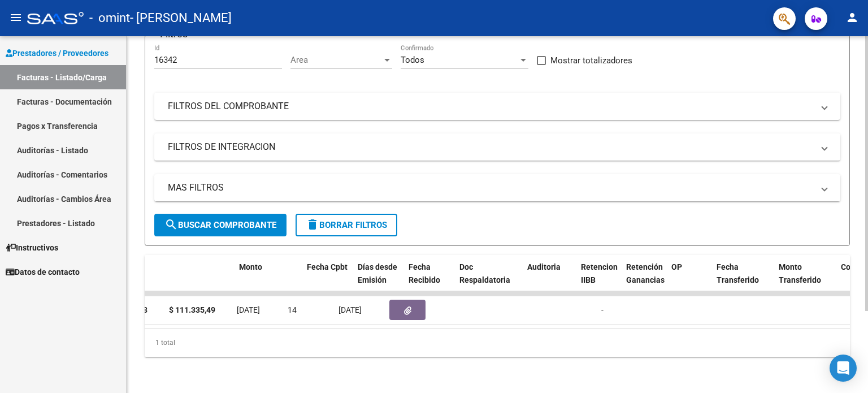 Image resolution: width=868 pixels, height=393 pixels. I want to click on datatable-header-cell: Fecha Recibido, so click(429, 280).